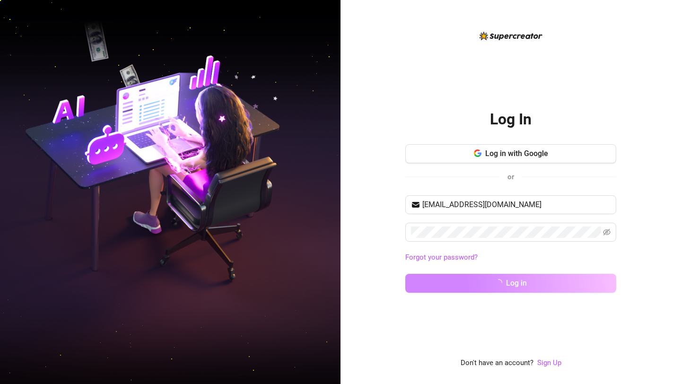  I want to click on button: Log in with Google, so click(511, 154).